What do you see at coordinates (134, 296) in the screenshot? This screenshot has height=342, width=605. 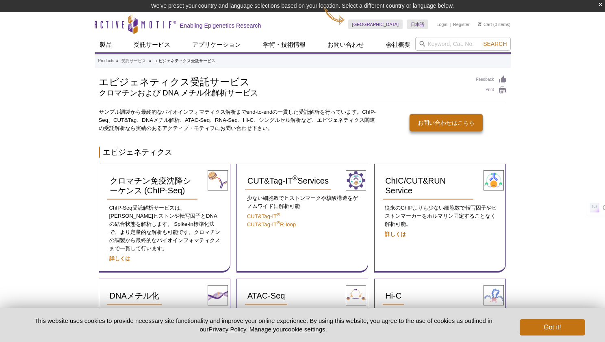 I see `a: DNAメチル化` at bounding box center [134, 296].